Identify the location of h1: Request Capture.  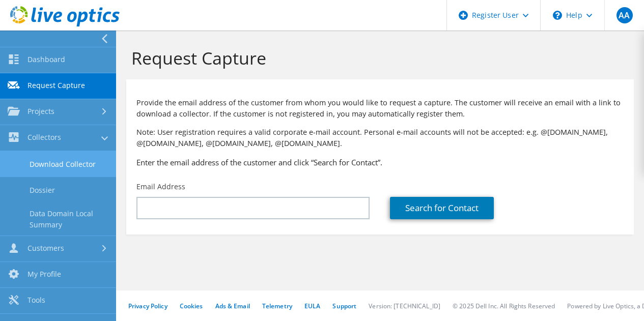
(377, 58).